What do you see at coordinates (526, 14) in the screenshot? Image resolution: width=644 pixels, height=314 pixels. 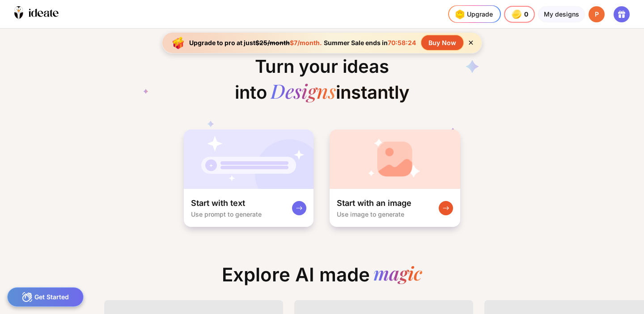 I see `span: 0` at bounding box center [526, 14].